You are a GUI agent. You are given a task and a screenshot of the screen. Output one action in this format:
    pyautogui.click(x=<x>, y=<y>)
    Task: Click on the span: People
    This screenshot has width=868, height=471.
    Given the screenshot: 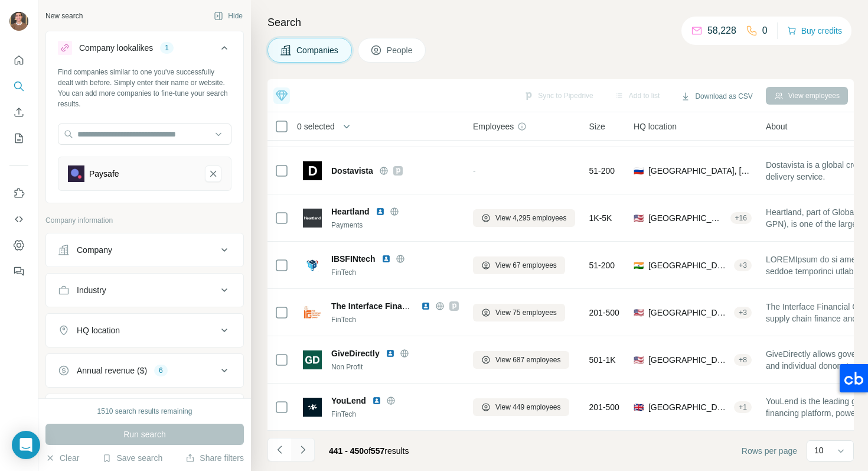 What is the action you would take?
    pyautogui.click(x=401, y=50)
    